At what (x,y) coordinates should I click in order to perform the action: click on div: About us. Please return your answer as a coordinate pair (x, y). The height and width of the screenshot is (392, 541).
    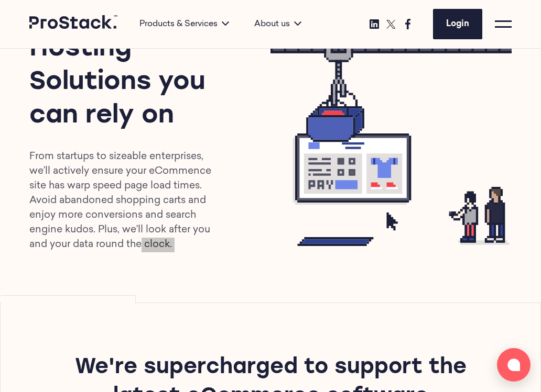
    Looking at the image, I should click on (277, 24).